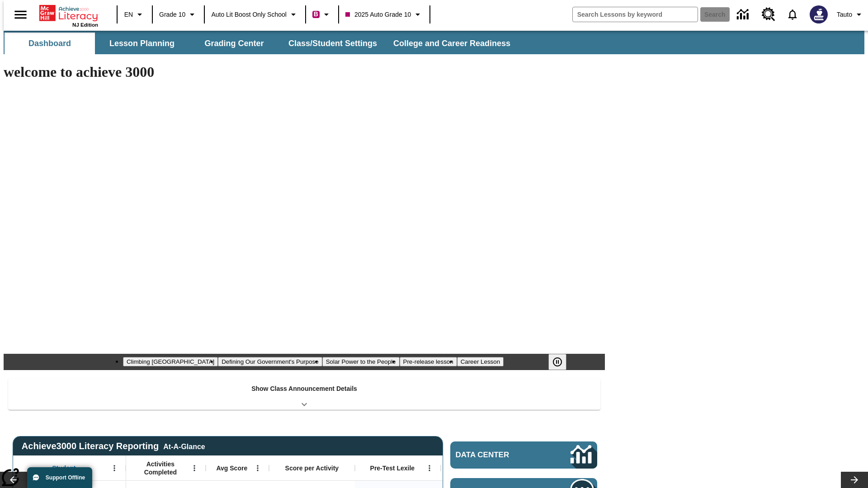 The width and height of the screenshot is (868, 488). Describe the element at coordinates (480, 362) in the screenshot. I see `button: Slide 5 Career Lesson` at that location.